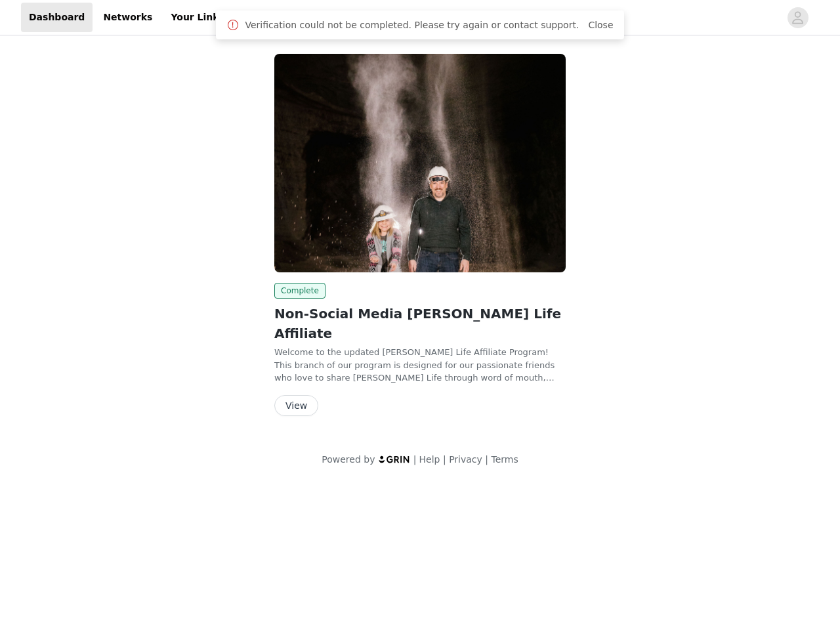 This screenshot has height=630, width=840. What do you see at coordinates (430, 459) in the screenshot?
I see `a: Help` at bounding box center [430, 459].